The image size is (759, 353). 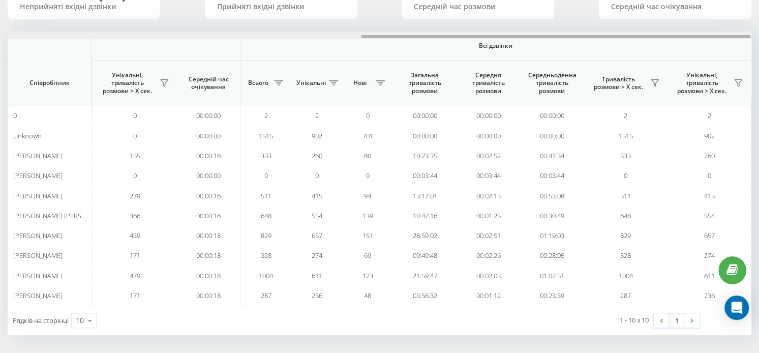 What do you see at coordinates (488, 235) in the screenshot?
I see `td: 00:02:51` at bounding box center [488, 235].